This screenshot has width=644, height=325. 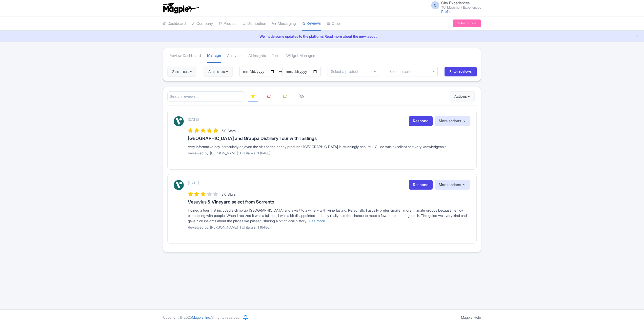 What do you see at coordinates (180, 8) in the screenshot?
I see `img: logo-ab69f6fb50320c5b225c76a69d11143b.png` at bounding box center [180, 8].